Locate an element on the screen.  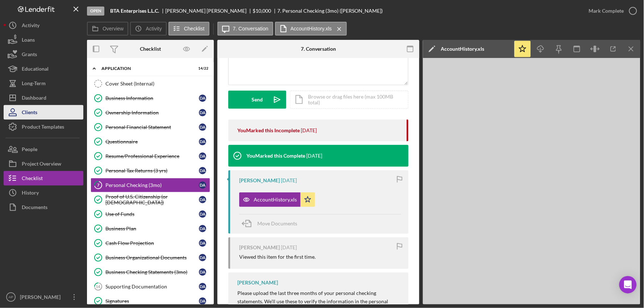
button: Checklist is located at coordinates (43, 178).